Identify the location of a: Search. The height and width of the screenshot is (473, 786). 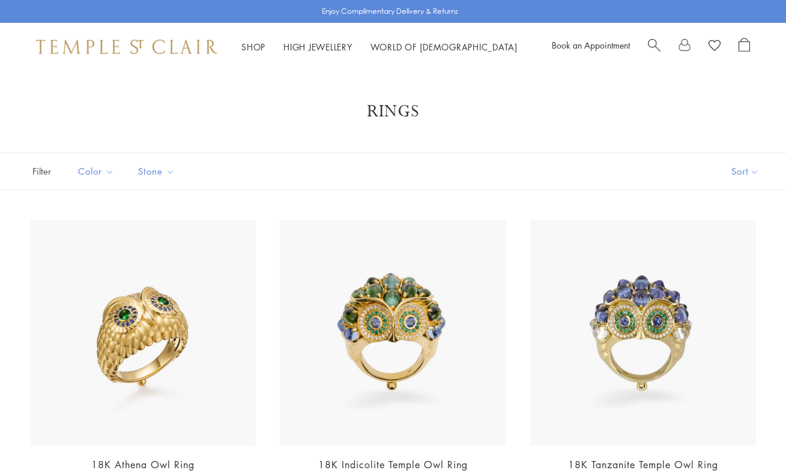
(654, 47).